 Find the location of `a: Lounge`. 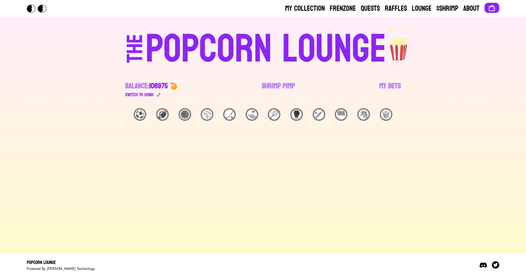

a: Lounge is located at coordinates (422, 9).